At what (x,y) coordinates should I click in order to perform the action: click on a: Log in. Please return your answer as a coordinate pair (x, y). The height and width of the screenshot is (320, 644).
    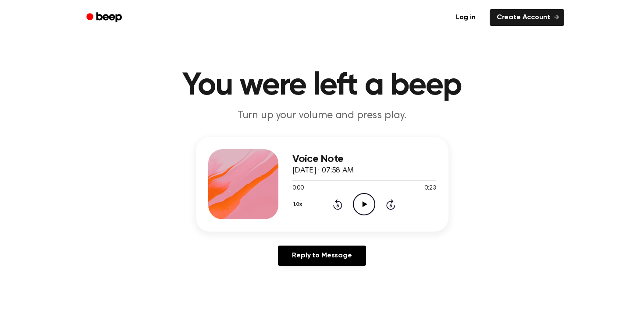
    Looking at the image, I should click on (465, 17).